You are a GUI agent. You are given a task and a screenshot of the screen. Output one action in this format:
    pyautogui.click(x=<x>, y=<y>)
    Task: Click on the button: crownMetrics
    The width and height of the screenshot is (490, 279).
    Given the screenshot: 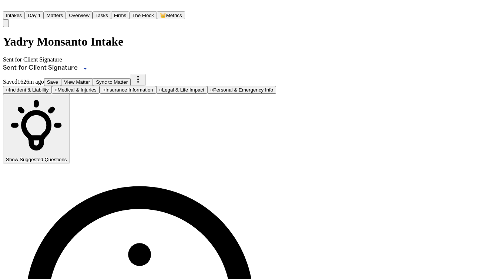 What is the action you would take?
    pyautogui.click(x=171, y=15)
    